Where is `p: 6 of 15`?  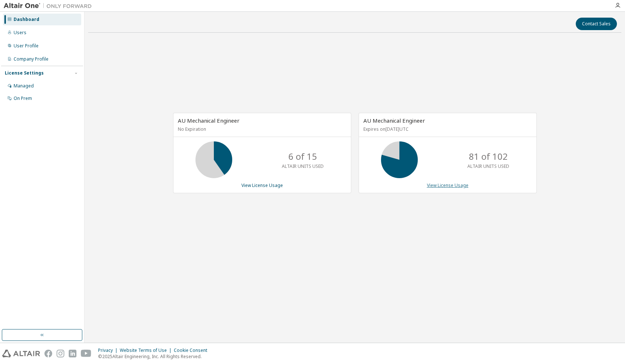 p: 6 of 15 is located at coordinates (303, 157).